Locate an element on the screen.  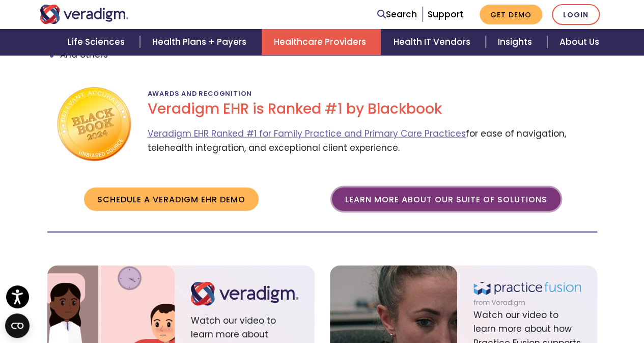
a: Veradigm logo is located at coordinates (84, 14).